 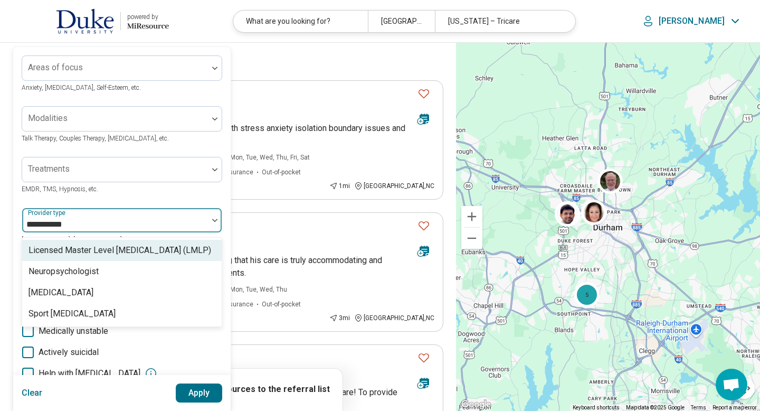 What do you see at coordinates (69, 352) in the screenshot?
I see `span: Actively suicidal` at bounding box center [69, 352].